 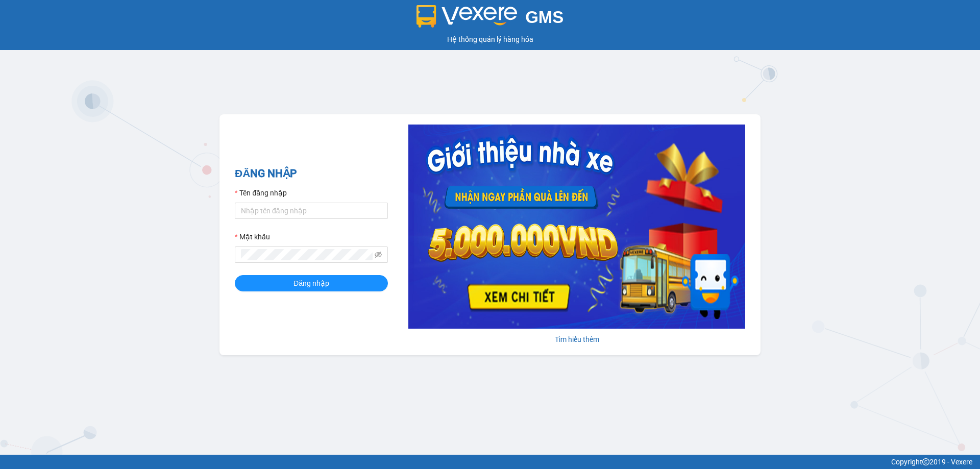 What do you see at coordinates (544, 17) in the screenshot?
I see `span: GMS` at bounding box center [544, 17].